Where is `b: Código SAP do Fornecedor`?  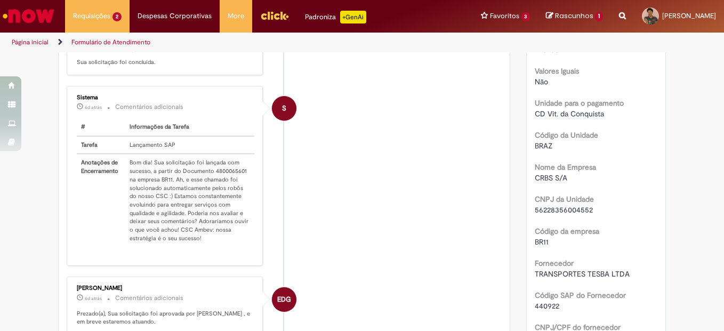
b: Código SAP do Fornecedor is located at coordinates (580, 295).